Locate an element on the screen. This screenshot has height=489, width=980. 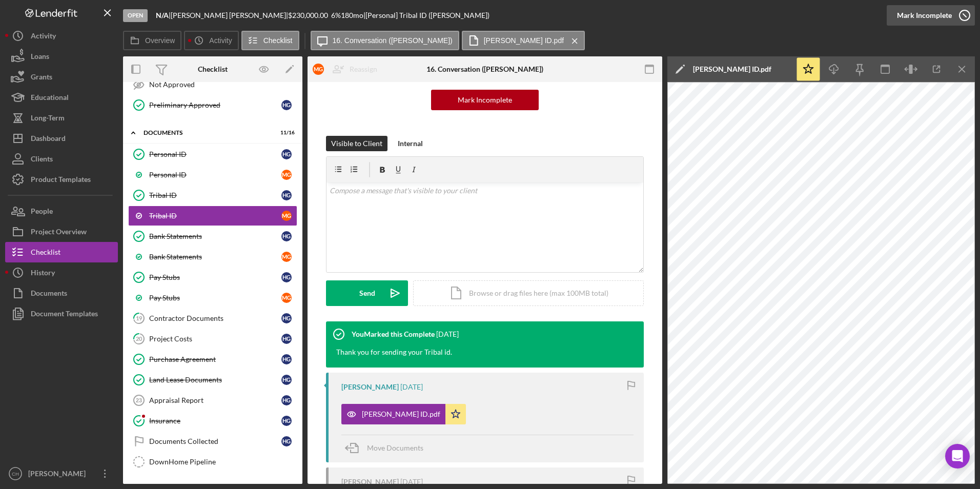
div: Project Overview is located at coordinates (59, 233).